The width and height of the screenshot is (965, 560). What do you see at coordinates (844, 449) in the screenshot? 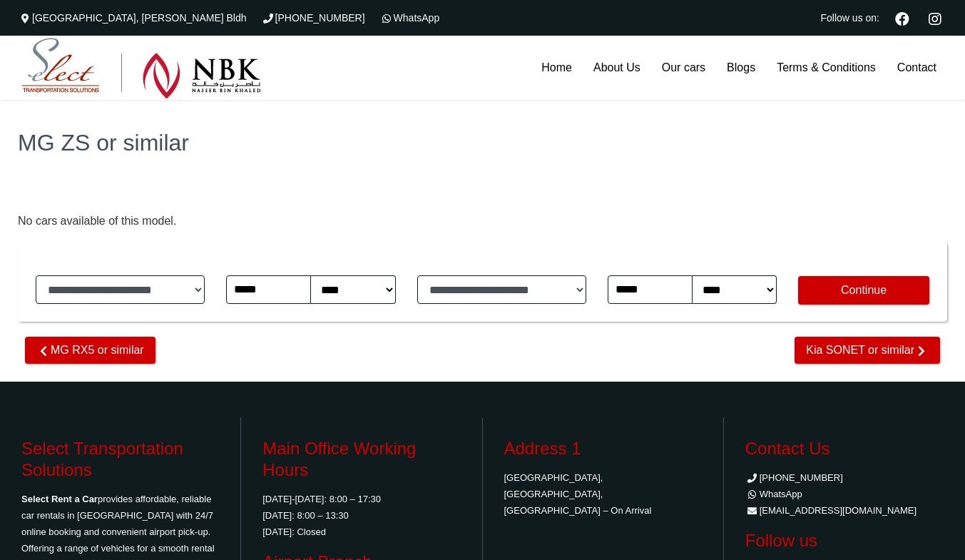
I see `h3: Contact Us` at bounding box center [844, 449].